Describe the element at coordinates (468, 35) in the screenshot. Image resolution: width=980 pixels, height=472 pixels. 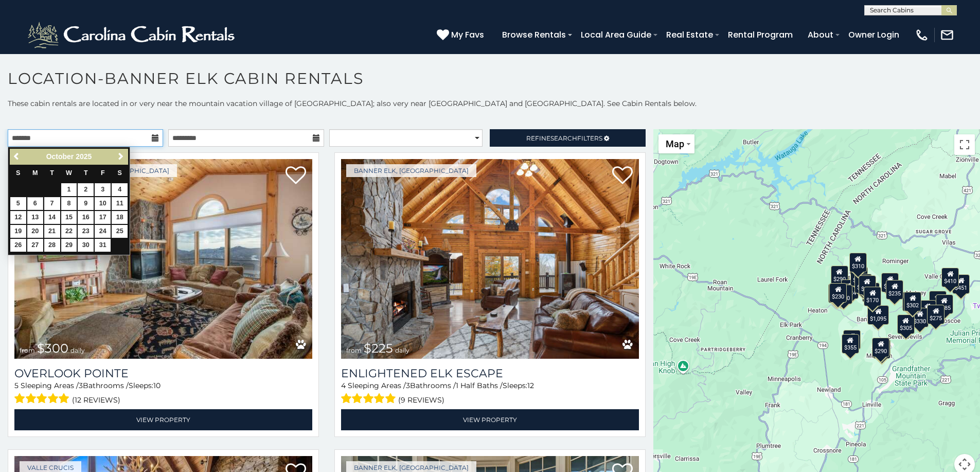
I see `span: My Favs` at that location.